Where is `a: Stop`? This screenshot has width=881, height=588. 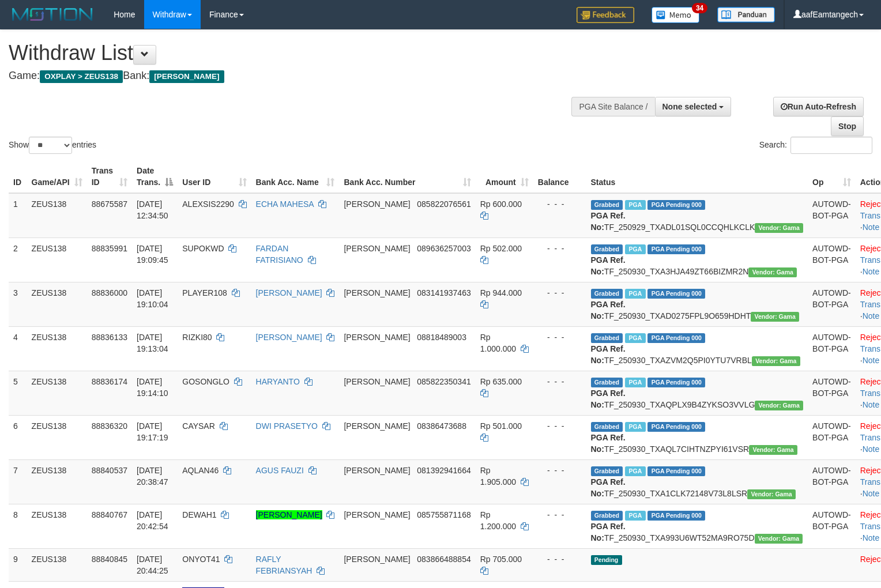 a: Stop is located at coordinates (847, 126).